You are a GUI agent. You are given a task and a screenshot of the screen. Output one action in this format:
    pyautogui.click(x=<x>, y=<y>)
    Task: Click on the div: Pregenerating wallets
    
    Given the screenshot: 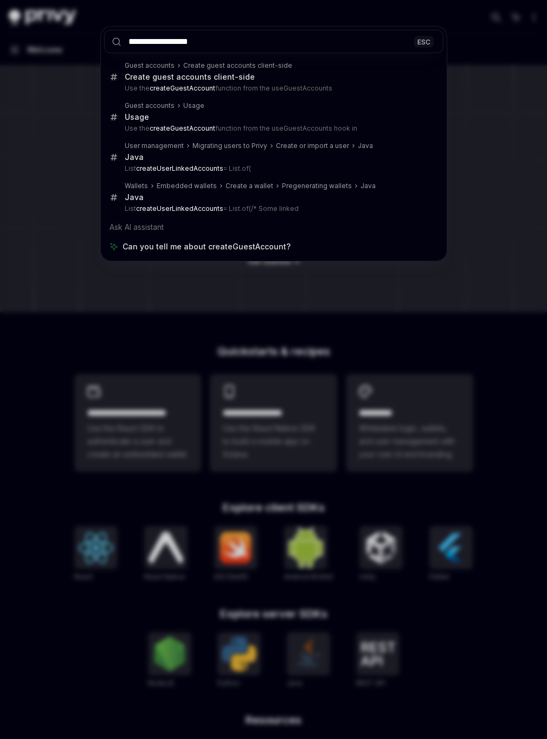 What is the action you would take?
    pyautogui.click(x=317, y=186)
    